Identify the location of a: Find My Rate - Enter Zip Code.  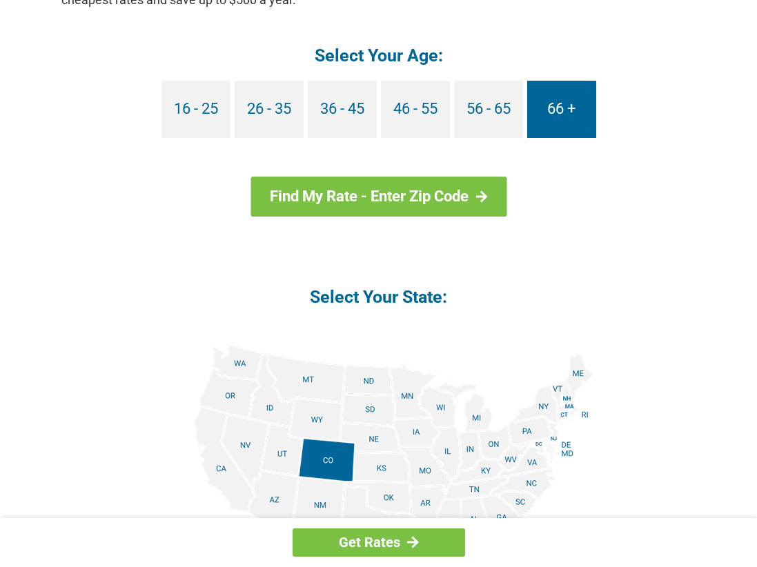
(378, 197).